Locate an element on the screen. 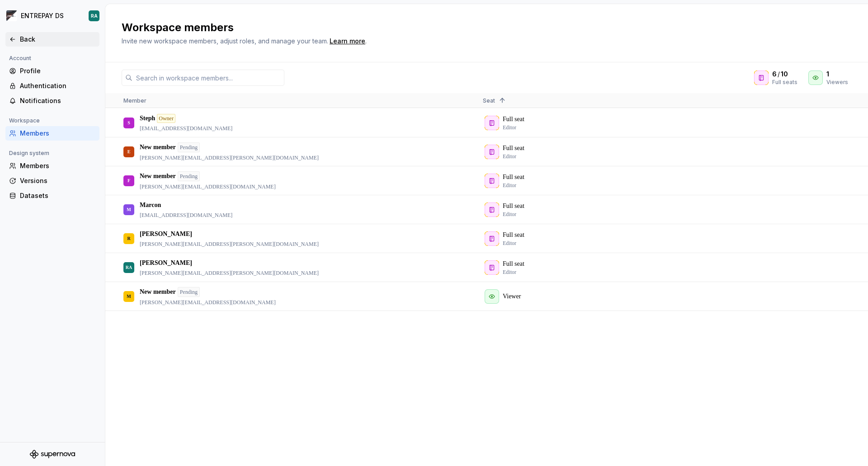 The image size is (868, 466). img: bf57eda1-e70d-405f-8799-6995c3035d87.png is located at coordinates (12, 16).